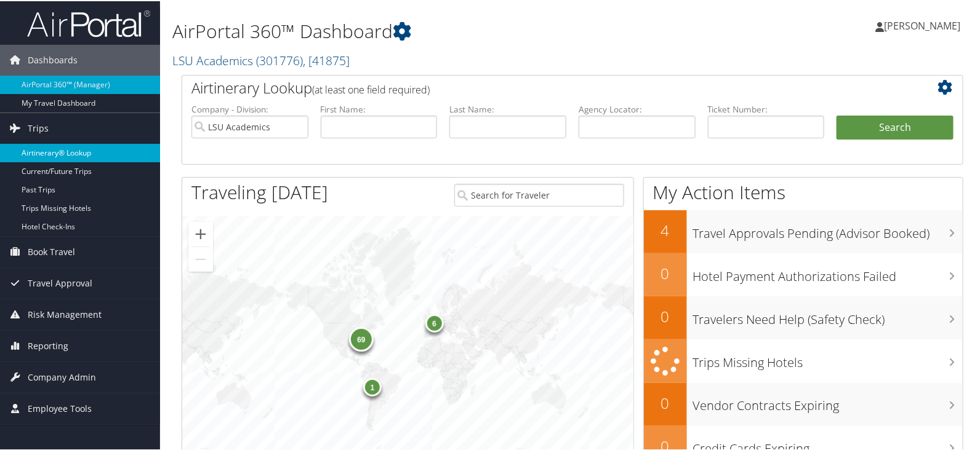 The width and height of the screenshot is (980, 450). Describe the element at coordinates (803, 317) in the screenshot. I see `a: 0Travelers Need Help (Safety Check)` at that location.